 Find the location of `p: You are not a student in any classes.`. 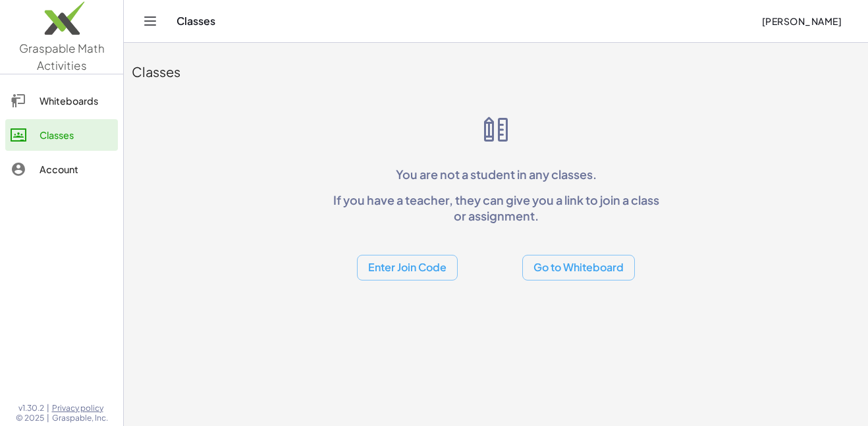

p: You are not a student in any classes. is located at coordinates (496, 174).